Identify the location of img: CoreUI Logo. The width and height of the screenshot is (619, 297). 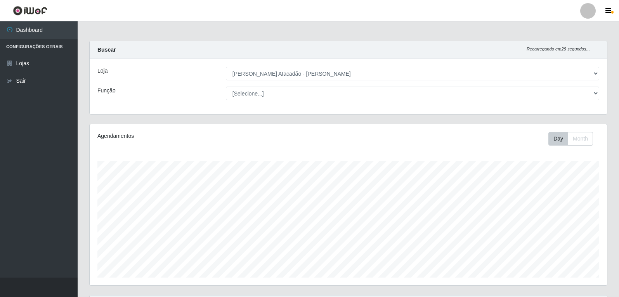
(30, 10).